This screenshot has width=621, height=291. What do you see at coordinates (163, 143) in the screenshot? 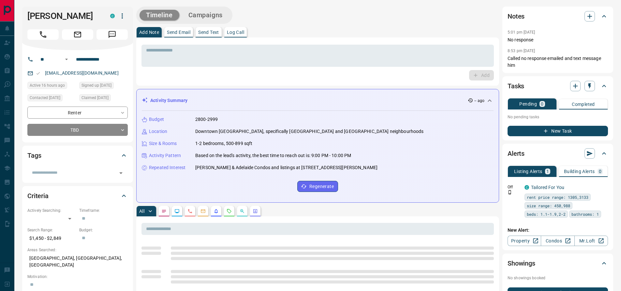
I see `p: Size & Rooms` at bounding box center [163, 143].